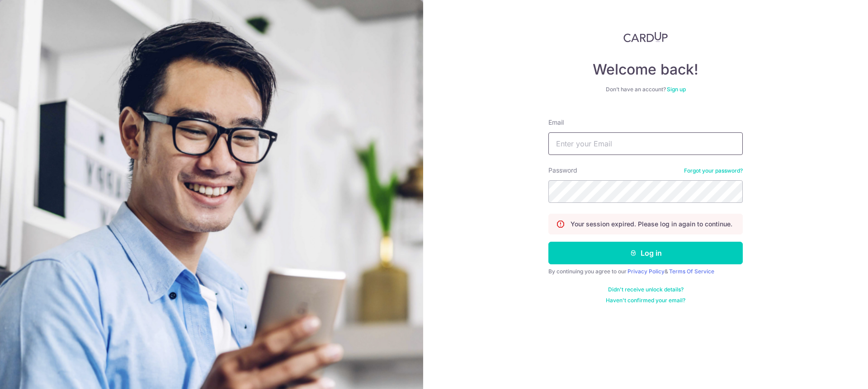 This screenshot has height=389, width=868. What do you see at coordinates (563, 170) in the screenshot?
I see `label: Password` at bounding box center [563, 170].